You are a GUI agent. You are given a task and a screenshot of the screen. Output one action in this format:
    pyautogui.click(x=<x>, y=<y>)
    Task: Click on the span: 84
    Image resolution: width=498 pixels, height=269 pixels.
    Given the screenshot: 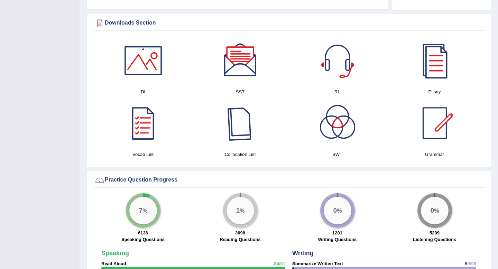 What is the action you would take?
    pyautogui.click(x=276, y=264)
    